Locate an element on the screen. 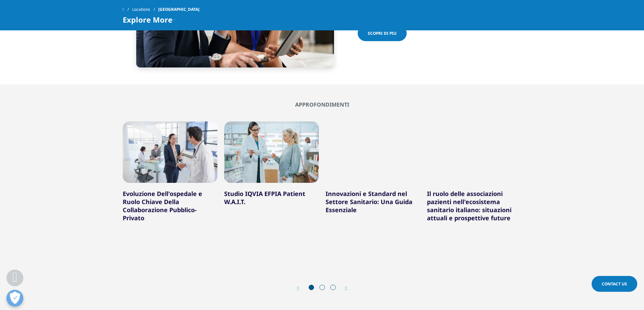  a: Evoluzione Dell'ospedale e Ruolo Chiave Della Collaborazione Pubblico-Privato is located at coordinates (162, 206).